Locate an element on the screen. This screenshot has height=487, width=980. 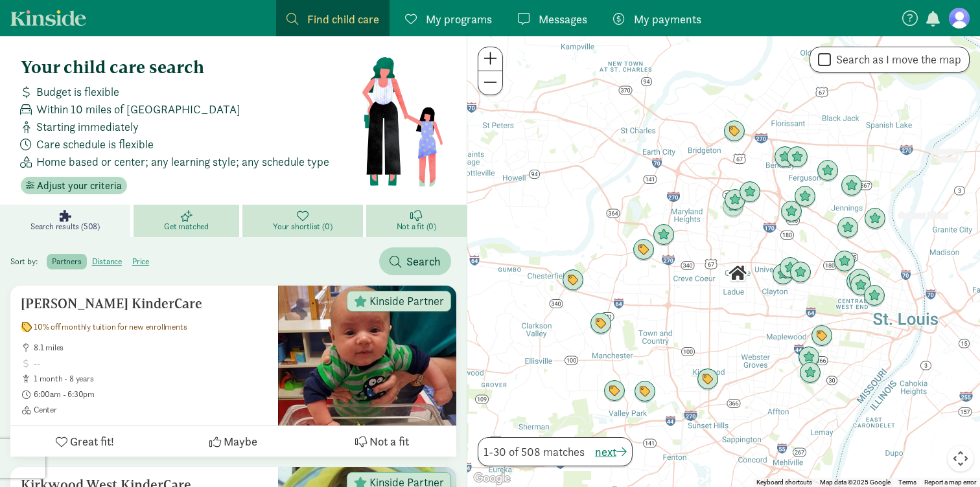
span: Sort by: is located at coordinates (27, 261).